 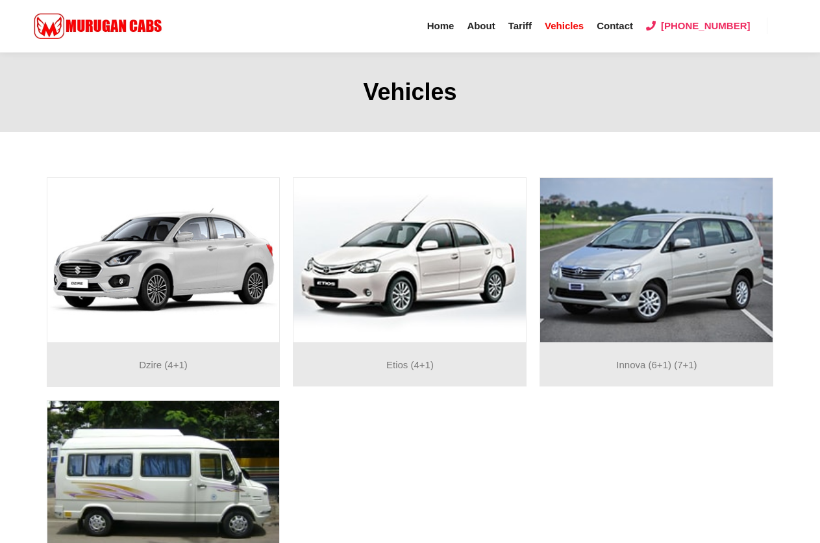 What do you see at coordinates (441, 25) in the screenshot?
I see `span: Home` at bounding box center [441, 25].